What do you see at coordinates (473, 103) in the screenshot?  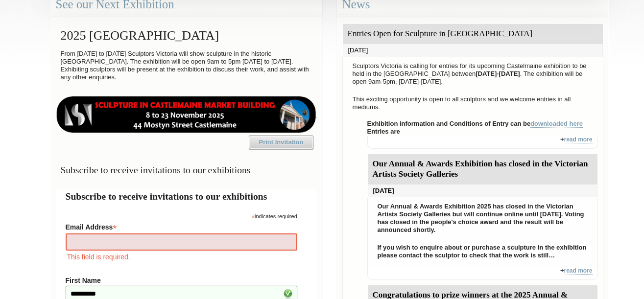 I see `p: This exciting opportunity is open to all sculptors and we welcome entries in all mediums.` at bounding box center [473, 103].